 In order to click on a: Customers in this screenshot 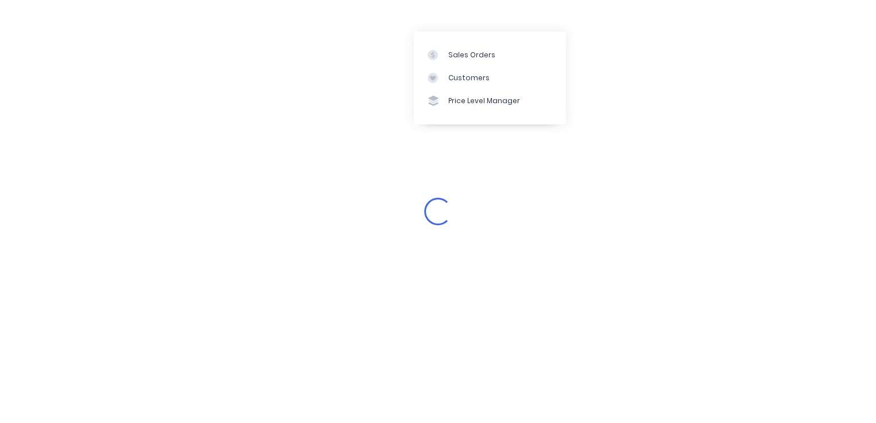, I will do `click(489, 78)`.